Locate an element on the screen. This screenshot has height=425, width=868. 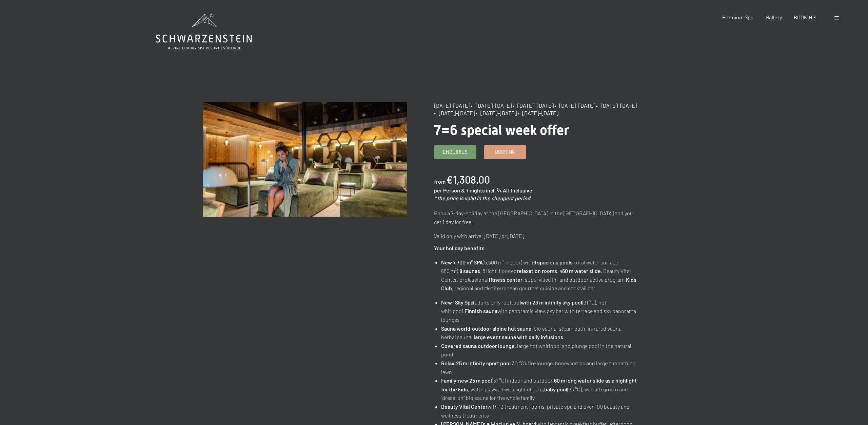
a: Premium Spa is located at coordinates (738, 17).